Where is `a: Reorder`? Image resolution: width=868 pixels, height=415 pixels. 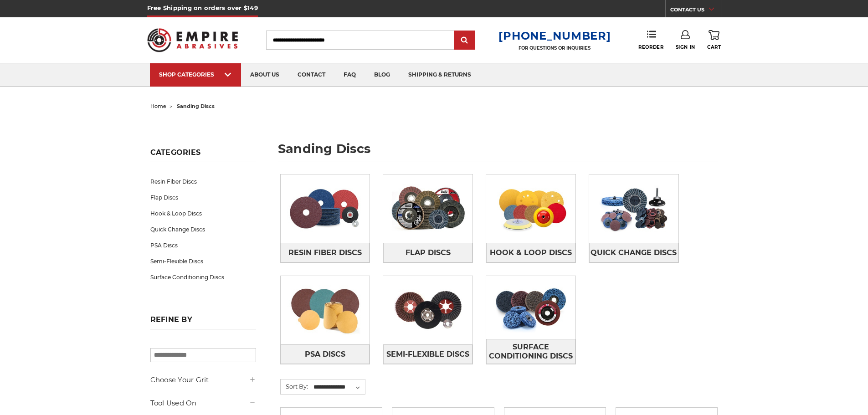 a: Reorder is located at coordinates (651, 39).